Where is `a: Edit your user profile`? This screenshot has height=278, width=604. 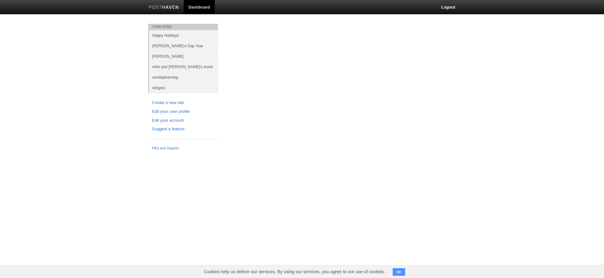 a: Edit your user profile is located at coordinates (183, 112).